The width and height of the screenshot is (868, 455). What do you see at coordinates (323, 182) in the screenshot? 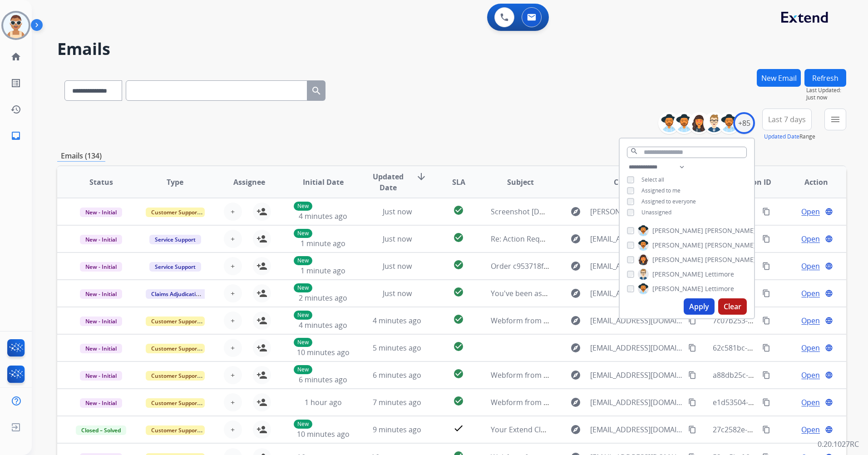
I see `span: Initial Date` at bounding box center [323, 182].